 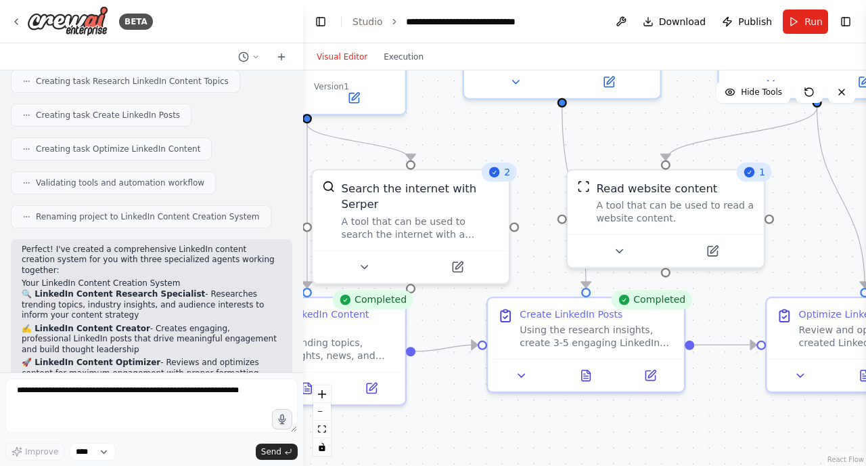 I want to click on span: 1, so click(x=762, y=172).